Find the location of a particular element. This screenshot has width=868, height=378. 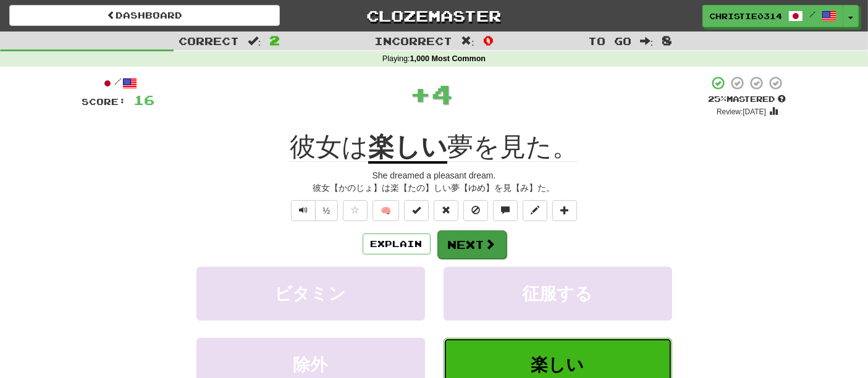

span: To go is located at coordinates (610, 41).